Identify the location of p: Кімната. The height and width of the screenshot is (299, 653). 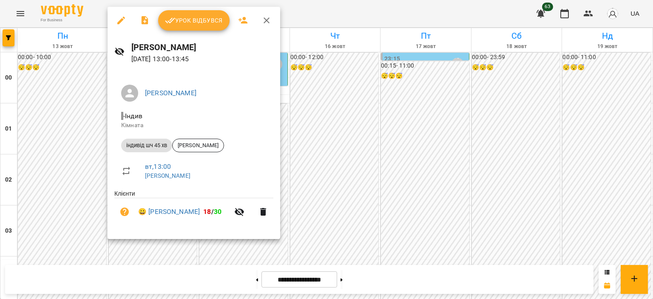
(194, 125).